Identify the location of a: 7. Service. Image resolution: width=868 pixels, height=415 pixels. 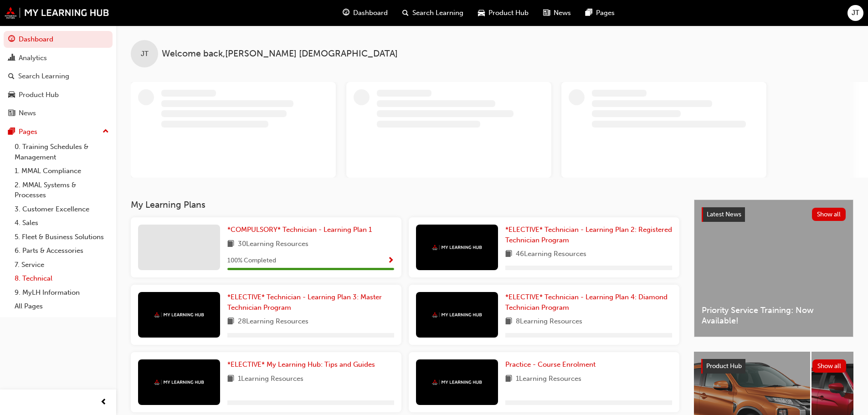
(61, 265).